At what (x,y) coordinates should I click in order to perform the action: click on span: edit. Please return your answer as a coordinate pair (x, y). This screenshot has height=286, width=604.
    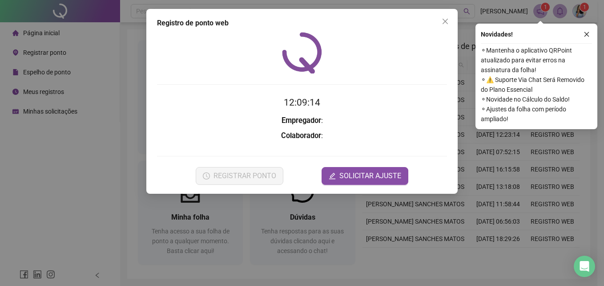
    Looking at the image, I should click on (332, 176).